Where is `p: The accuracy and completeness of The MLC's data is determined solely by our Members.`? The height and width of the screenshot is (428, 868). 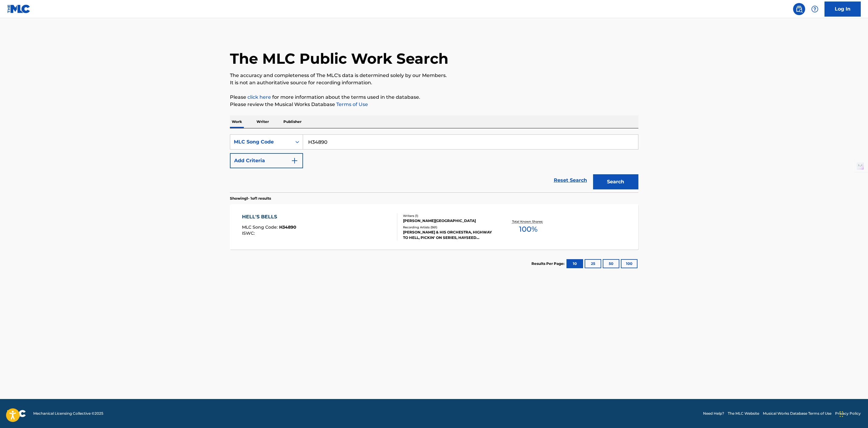
p: The accuracy and completeness of The MLC's data is determined solely by our Members. is located at coordinates (434, 75).